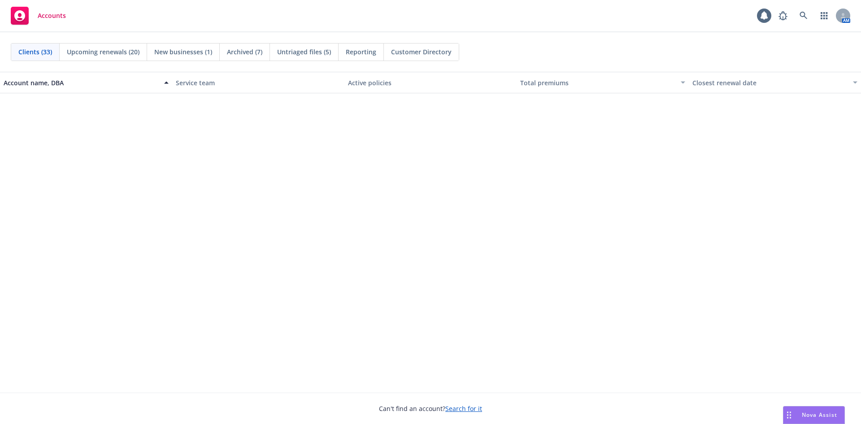  I want to click on button: Service team, so click(258, 83).